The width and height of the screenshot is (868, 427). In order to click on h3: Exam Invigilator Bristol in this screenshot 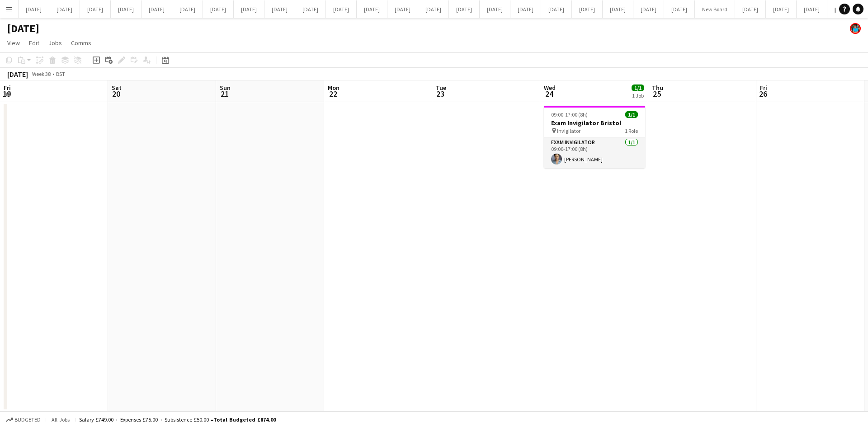, I will do `click(595, 123)`.